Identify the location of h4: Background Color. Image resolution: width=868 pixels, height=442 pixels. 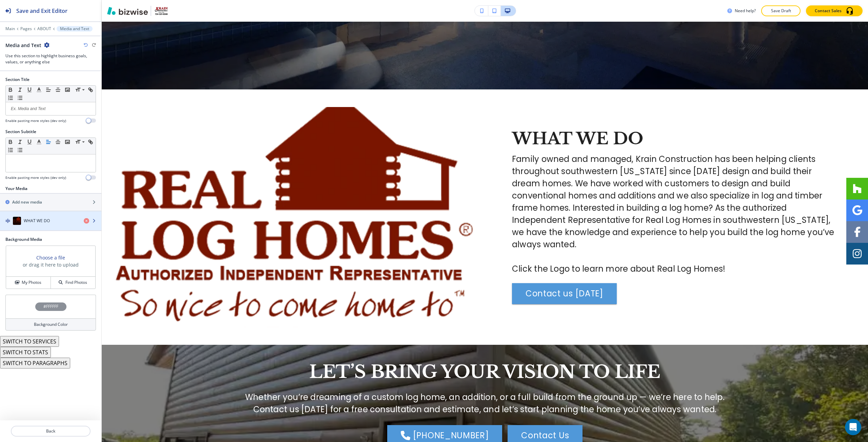
(51, 325).